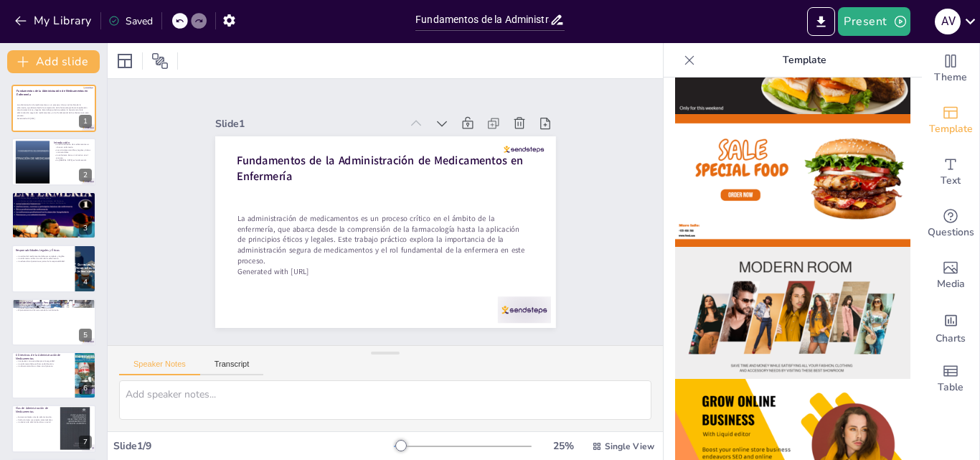  What do you see at coordinates (34, 410) in the screenshot?
I see `p: Vías de Administración de Medicamentos` at bounding box center [34, 410].